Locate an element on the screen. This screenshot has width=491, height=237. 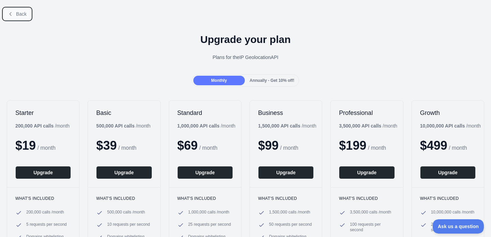
h2: Growth is located at coordinates (448, 113).